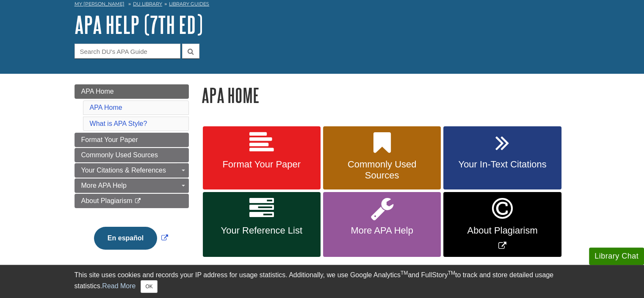 The width and height of the screenshot is (644, 298). Describe the element at coordinates (132, 171) in the screenshot. I see `a: Your Citations & References` at that location.